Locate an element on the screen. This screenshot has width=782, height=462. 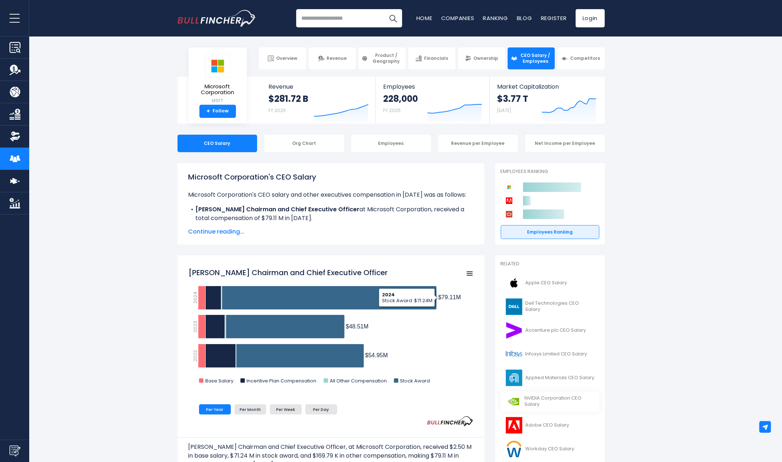
li: Per Month is located at coordinates (250, 410).